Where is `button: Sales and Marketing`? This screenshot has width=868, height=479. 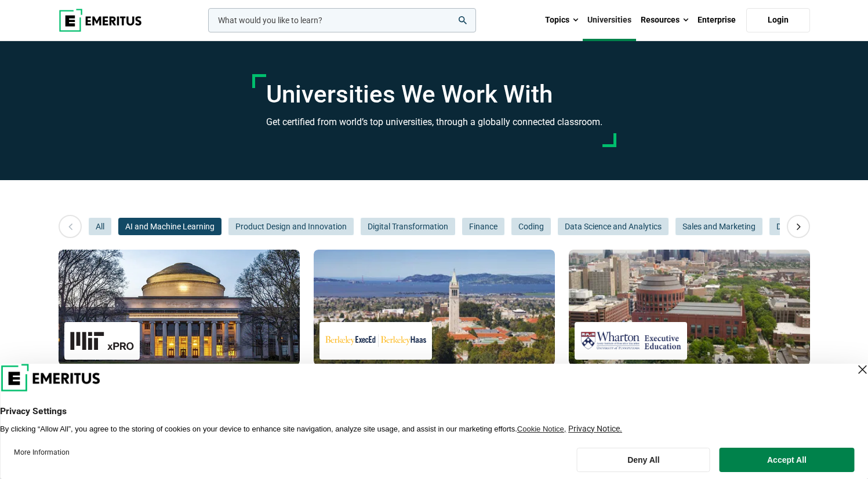
button: Sales and Marketing is located at coordinates (719, 227).